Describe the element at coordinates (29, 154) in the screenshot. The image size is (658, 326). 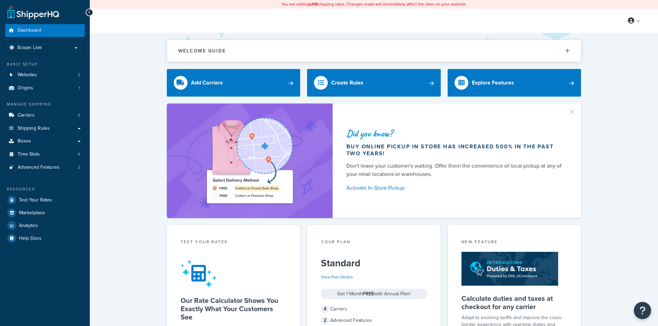
I see `span: Time Slots` at that location.